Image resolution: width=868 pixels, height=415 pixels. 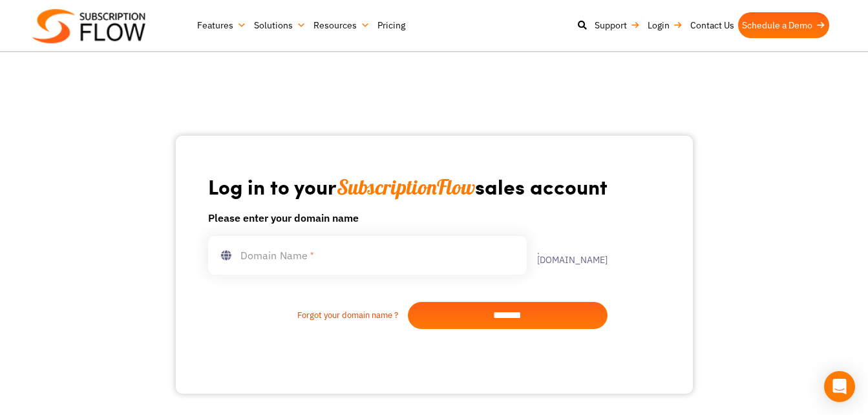 What do you see at coordinates (308, 315) in the screenshot?
I see `a: Forgot your domain name ?` at bounding box center [308, 315].